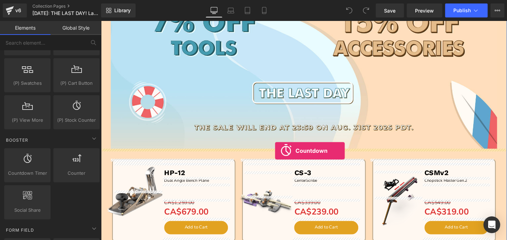  What do you see at coordinates (492, 224) in the screenshot?
I see `div: Open Intercom Messenger` at bounding box center [492, 224].